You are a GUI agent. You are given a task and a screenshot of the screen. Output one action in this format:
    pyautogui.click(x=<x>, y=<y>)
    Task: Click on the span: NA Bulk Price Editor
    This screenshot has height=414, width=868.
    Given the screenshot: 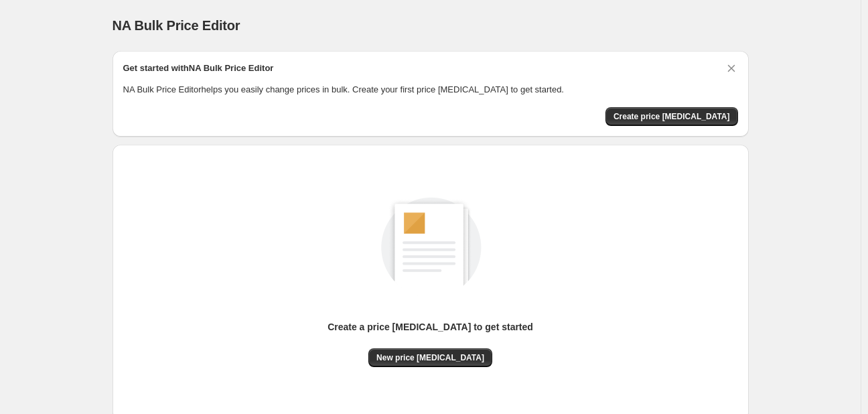 What is the action you would take?
    pyautogui.click(x=176, y=25)
    